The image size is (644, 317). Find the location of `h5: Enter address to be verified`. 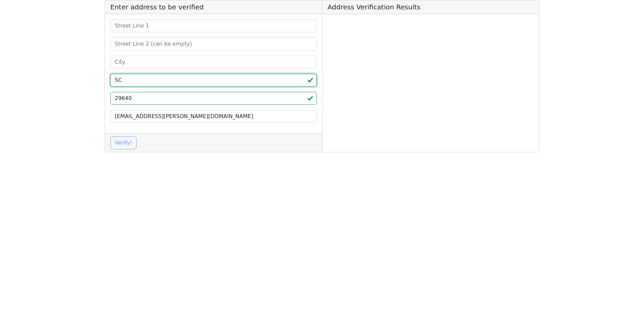

h5: Enter address to be verified is located at coordinates (213, 7).